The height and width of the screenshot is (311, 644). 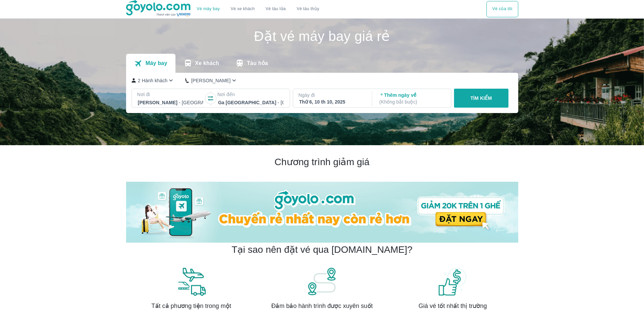 I want to click on div: Thứ 6, 10 th 10, 2025, so click(x=332, y=101).